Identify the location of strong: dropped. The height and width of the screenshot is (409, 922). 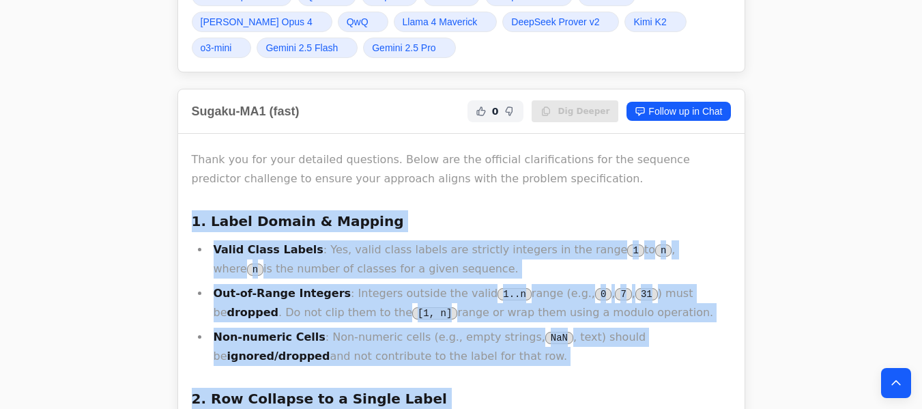
(253, 312).